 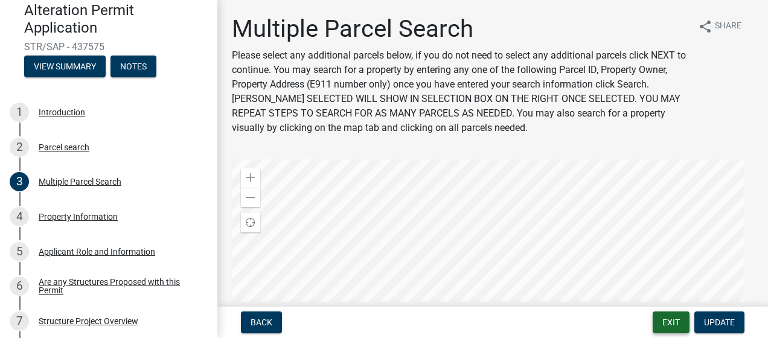 I want to click on div: 5, so click(x=19, y=252).